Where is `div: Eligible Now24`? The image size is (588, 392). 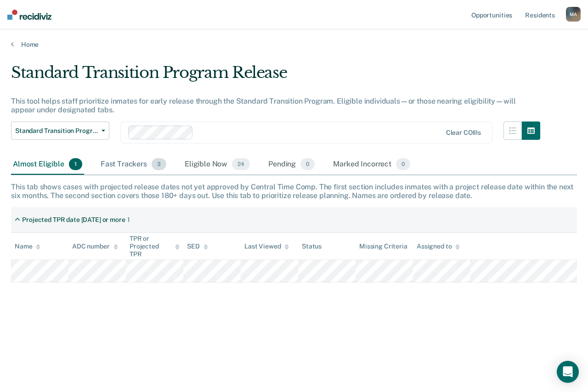 div: Eligible Now24 is located at coordinates (217, 164).